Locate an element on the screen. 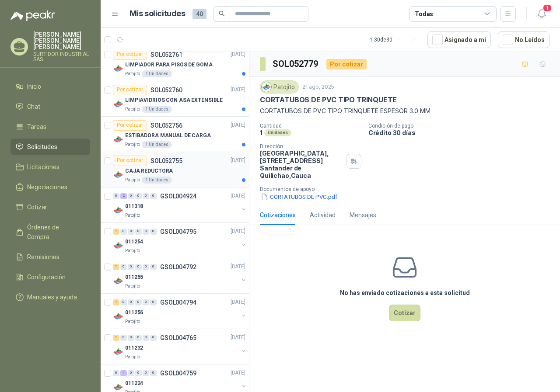 The height and width of the screenshot is (392, 560). div: 4 is located at coordinates (123, 373).